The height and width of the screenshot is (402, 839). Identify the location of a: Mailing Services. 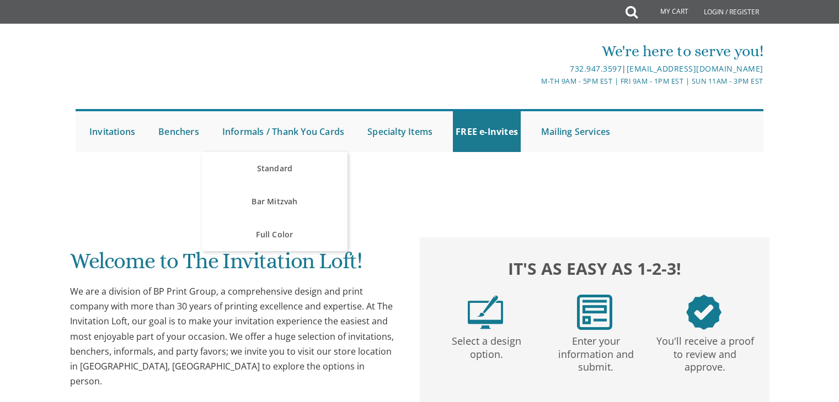
(575, 132).